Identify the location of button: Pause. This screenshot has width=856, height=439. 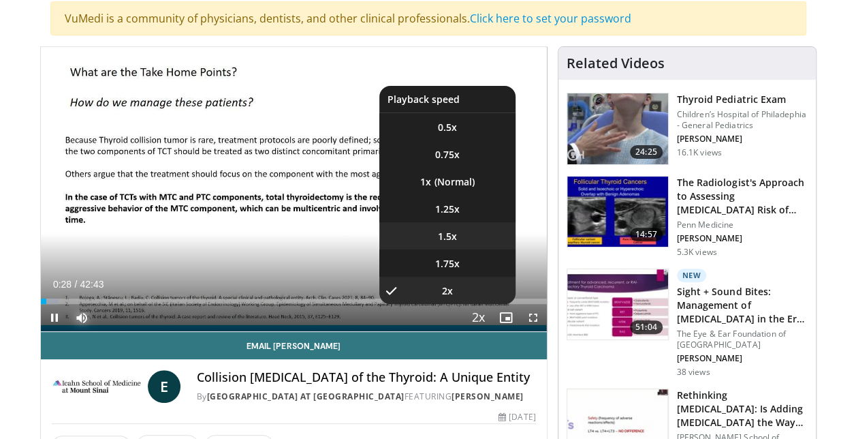
(54, 317).